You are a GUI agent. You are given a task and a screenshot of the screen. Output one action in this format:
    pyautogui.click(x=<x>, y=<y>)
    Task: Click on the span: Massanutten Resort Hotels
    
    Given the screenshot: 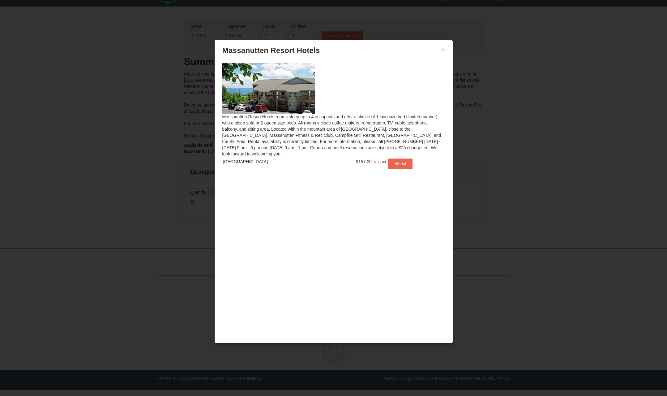 What is the action you would take?
    pyautogui.click(x=271, y=50)
    